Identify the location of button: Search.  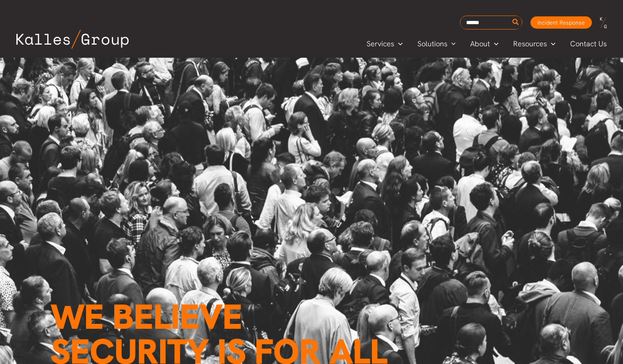
(515, 22).